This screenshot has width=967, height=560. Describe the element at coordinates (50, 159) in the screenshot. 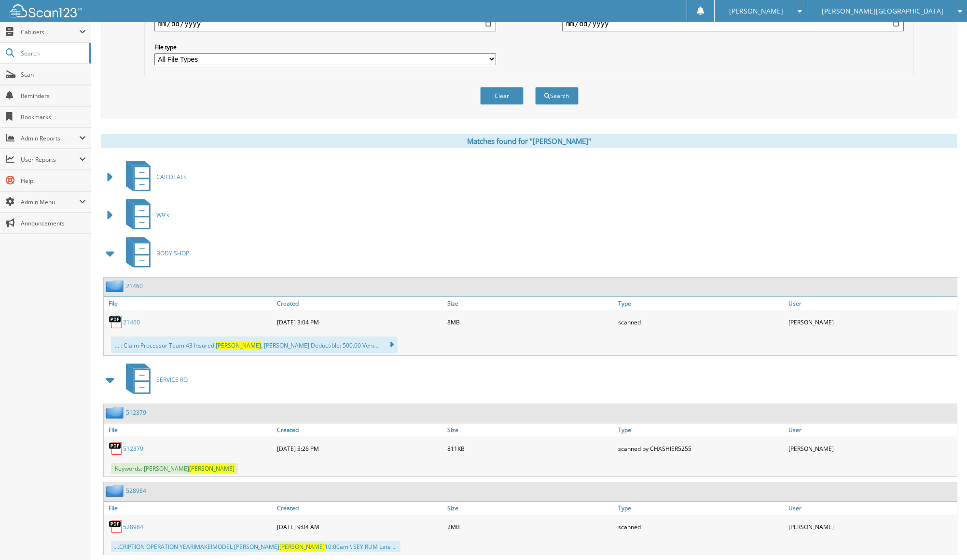

I see `span: User Reports` at that location.